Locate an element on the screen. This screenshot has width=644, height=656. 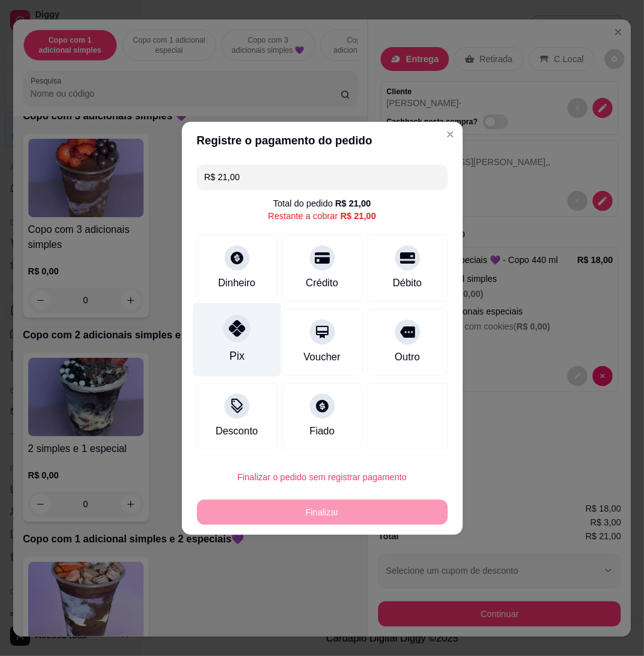
button: Close is located at coordinates (451, 135).